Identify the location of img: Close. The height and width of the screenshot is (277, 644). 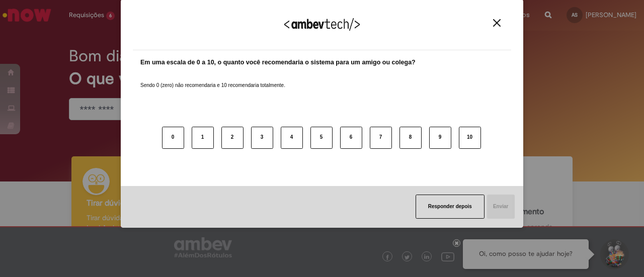
(496, 22).